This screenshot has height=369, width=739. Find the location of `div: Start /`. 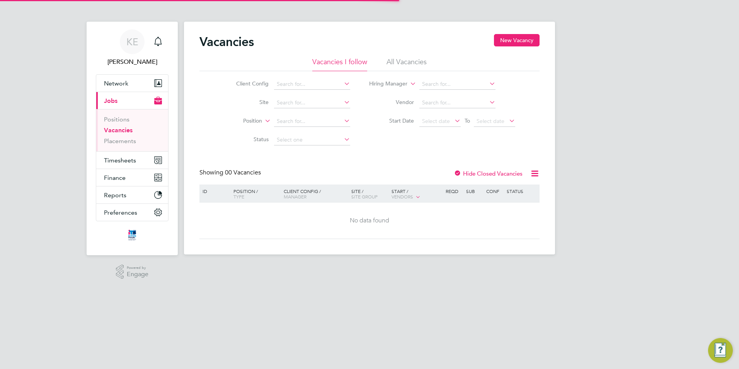

div: Start / is located at coordinates (417, 194).